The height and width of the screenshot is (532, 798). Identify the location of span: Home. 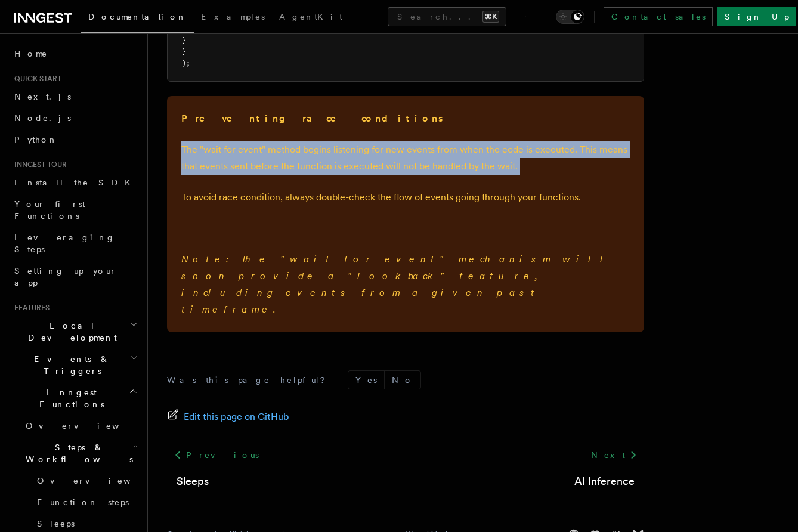
(31, 54).